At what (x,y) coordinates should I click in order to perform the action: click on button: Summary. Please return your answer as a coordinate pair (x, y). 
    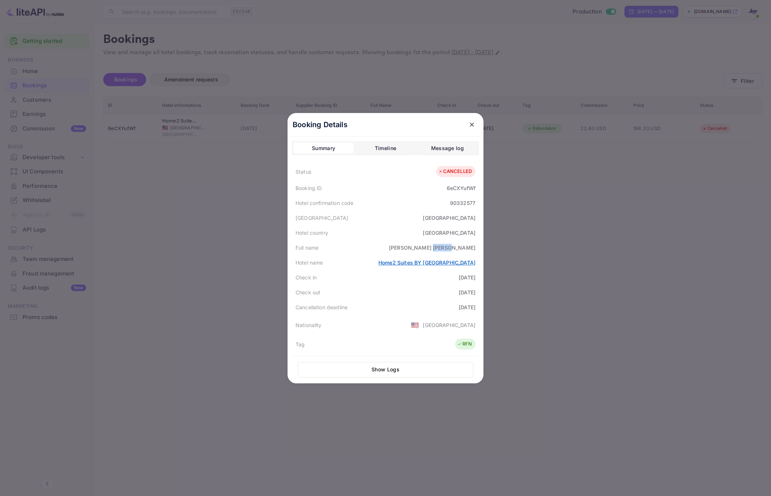
    Looking at the image, I should click on (324, 148).